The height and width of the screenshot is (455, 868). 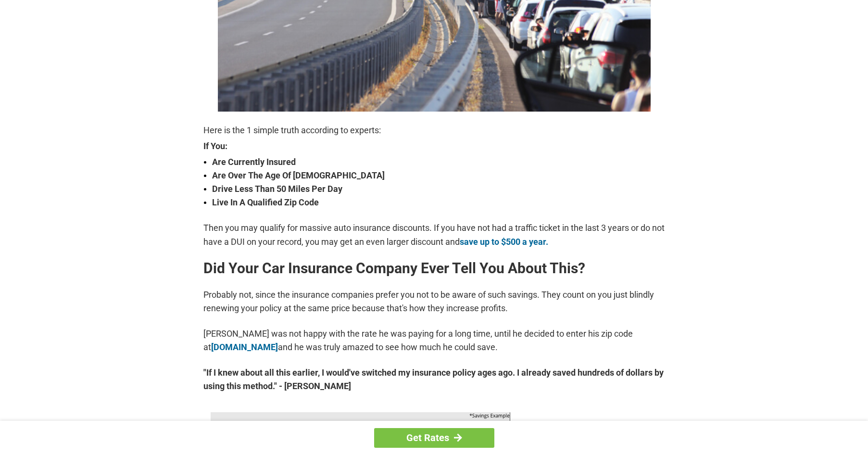 What do you see at coordinates (434, 302) in the screenshot?
I see `p: Probably not, since the insurance companies prefer you not to be aware of such savings. They coun...` at bounding box center [434, 302].